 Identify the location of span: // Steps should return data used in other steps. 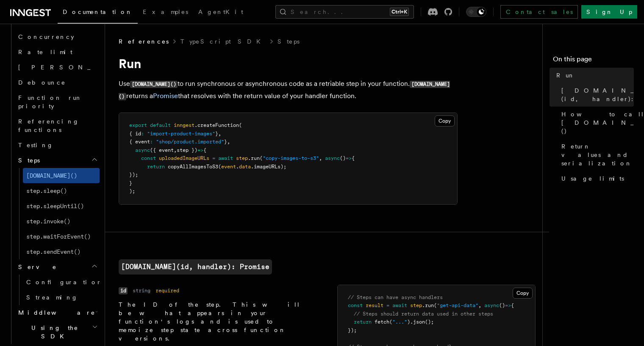
(423, 314).